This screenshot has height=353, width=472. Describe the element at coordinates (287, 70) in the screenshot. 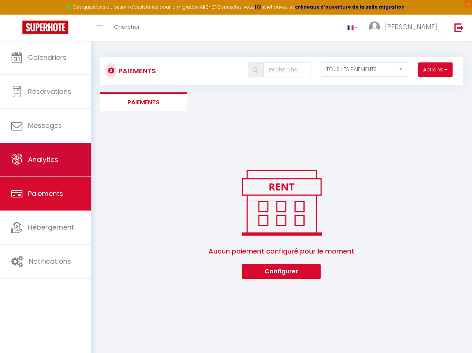

I see `input: Recherche` at that location.